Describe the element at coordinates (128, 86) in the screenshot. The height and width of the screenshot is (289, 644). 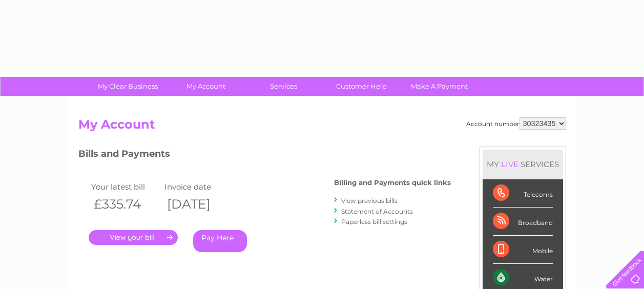
I see `a: My Clear Business` at that location.